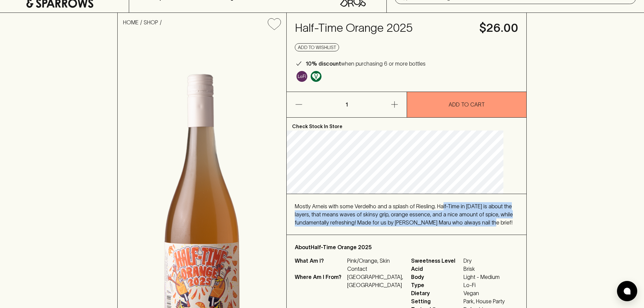 Image resolution: width=644 pixels, height=308 pixels. Describe the element at coordinates (407, 248) in the screenshot. I see `p: About Half-Time Orange 2025` at that location.